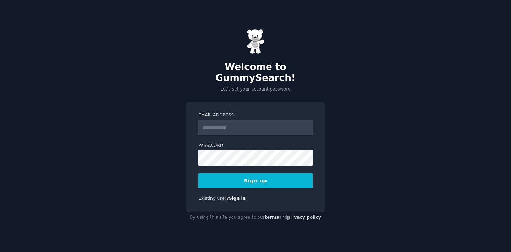 This screenshot has height=252, width=511. Describe the element at coordinates (256, 146) in the screenshot. I see `label: Password` at that location.